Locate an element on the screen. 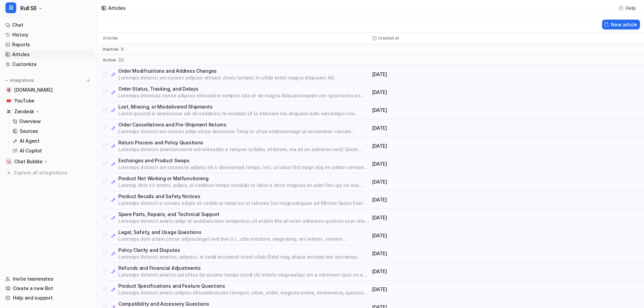 This screenshot has width=644, height=308. p: Spare Parts, Repairs, and Technical Support is located at coordinates (244, 214).